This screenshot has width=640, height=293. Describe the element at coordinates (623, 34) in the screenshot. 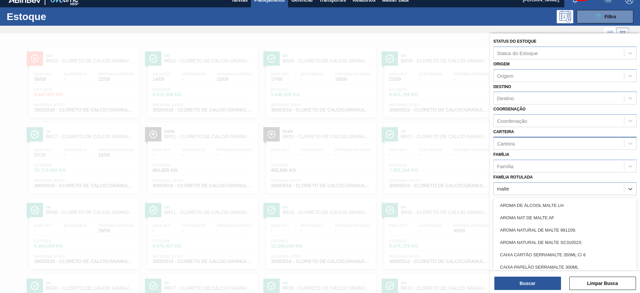

I see `div: Visão em Cards` at that location.